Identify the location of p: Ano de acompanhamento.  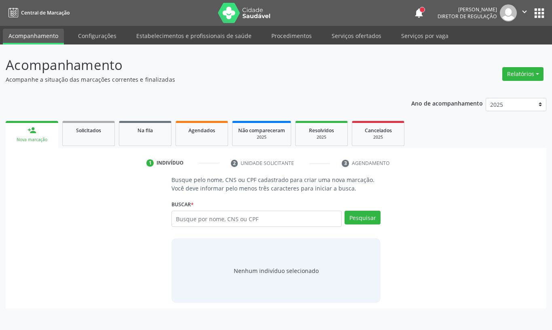
(447, 103).